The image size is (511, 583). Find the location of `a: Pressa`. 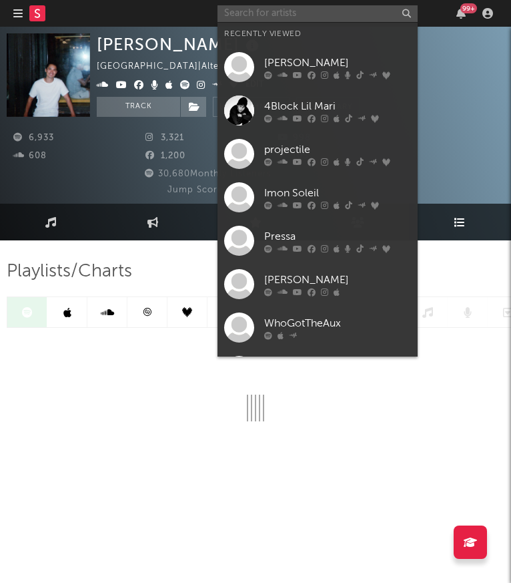

a: Pressa is located at coordinates (318, 240).